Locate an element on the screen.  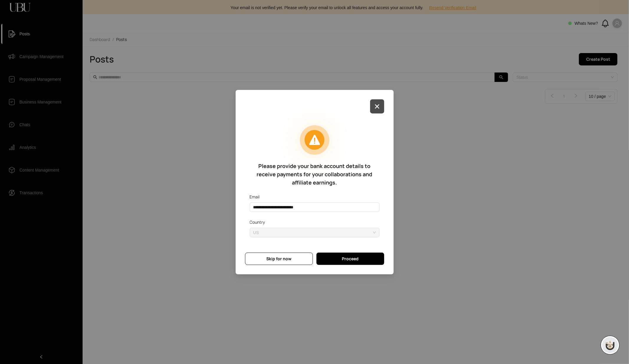
span: Skip for now is located at coordinates (279, 259).